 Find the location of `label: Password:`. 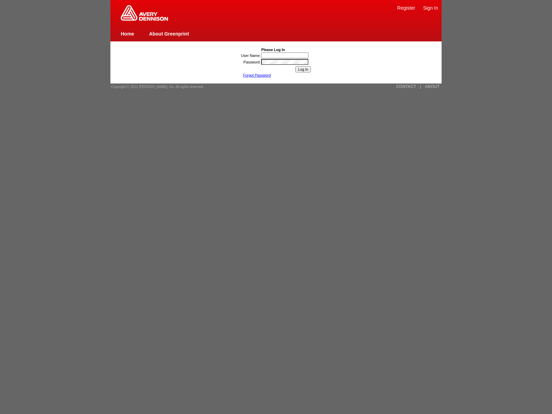

label: Password: is located at coordinates (252, 62).